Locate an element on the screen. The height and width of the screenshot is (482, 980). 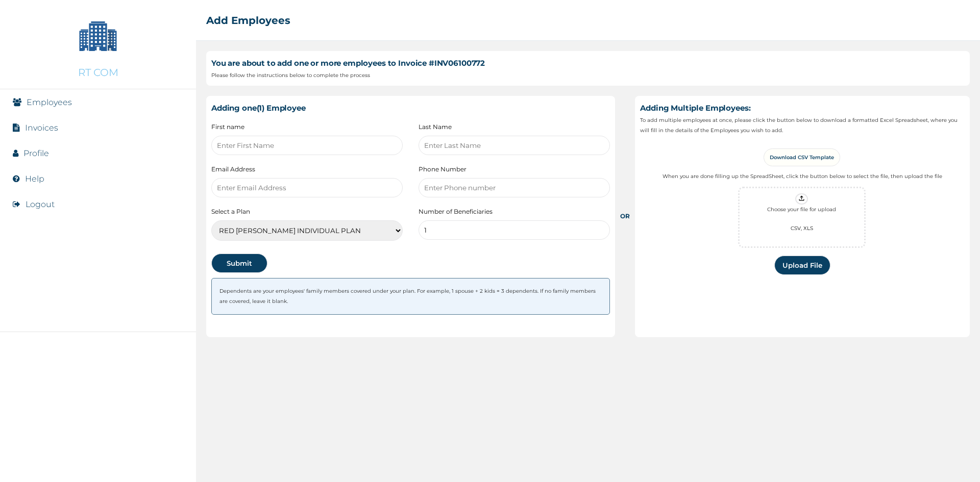
input: Enter First Name is located at coordinates (307, 146).